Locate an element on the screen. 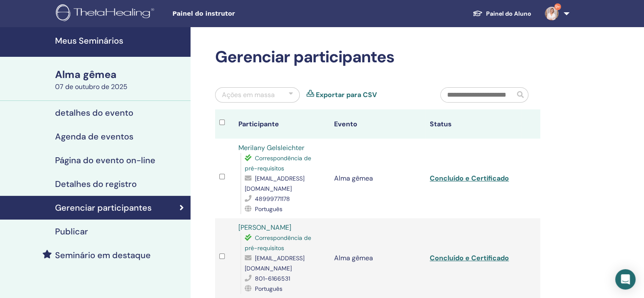 The image size is (644, 298). font: Página do evento on-line is located at coordinates (105, 160).